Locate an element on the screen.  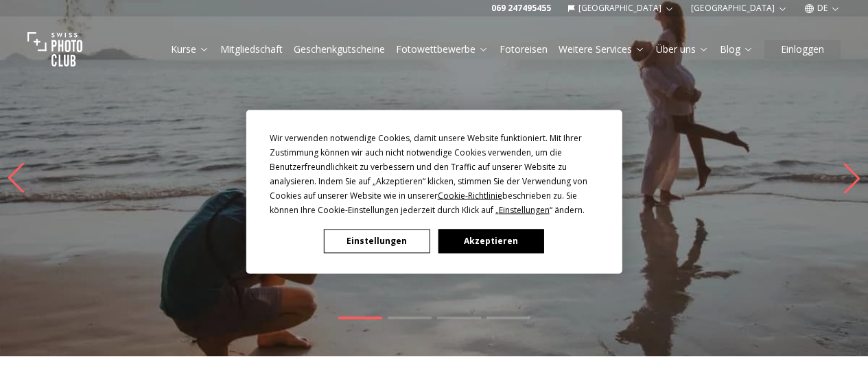
span: Einstellungen is located at coordinates (524, 209).